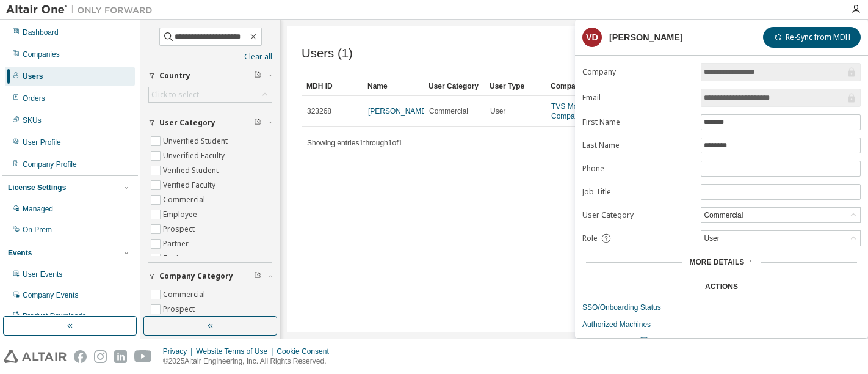 Image resolution: width=868 pixels, height=374 pixels. What do you see at coordinates (716, 262) in the screenshot?
I see `span: More Details` at bounding box center [716, 262].